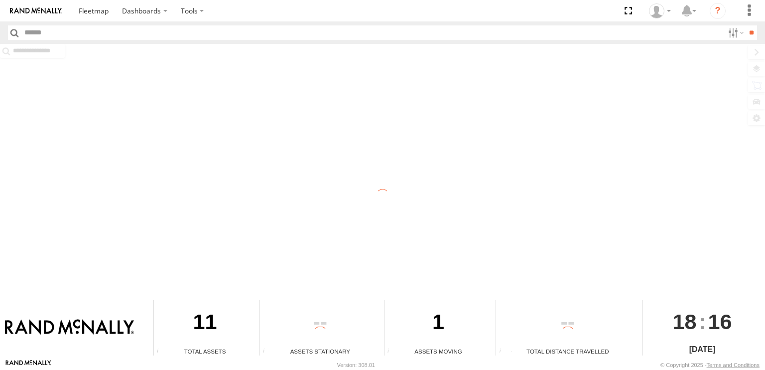 The width and height of the screenshot is (765, 370). What do you see at coordinates (733, 365) in the screenshot?
I see `a: Terms and Conditions` at bounding box center [733, 365].